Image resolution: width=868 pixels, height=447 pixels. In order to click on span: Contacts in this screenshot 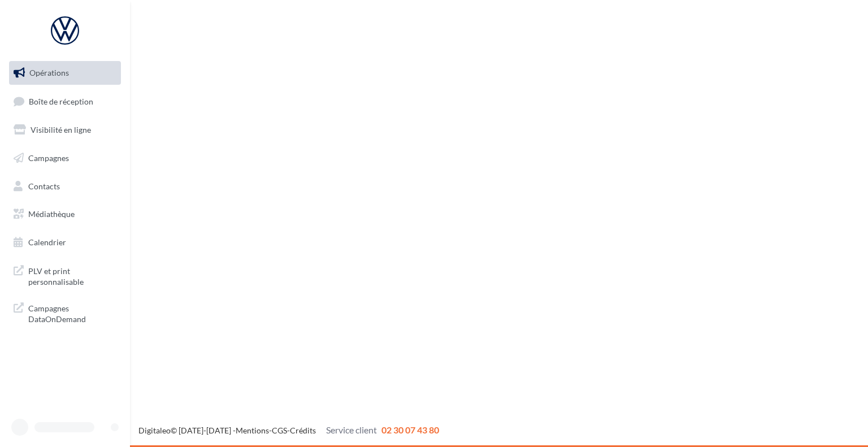, I will do `click(44, 185)`.